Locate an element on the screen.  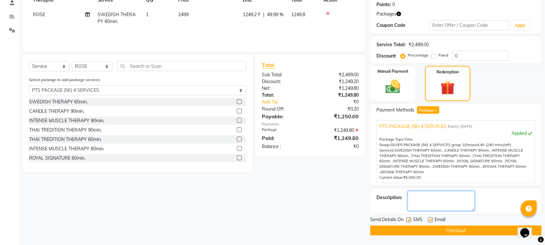
div: Paid: is located at coordinates (284, 138).